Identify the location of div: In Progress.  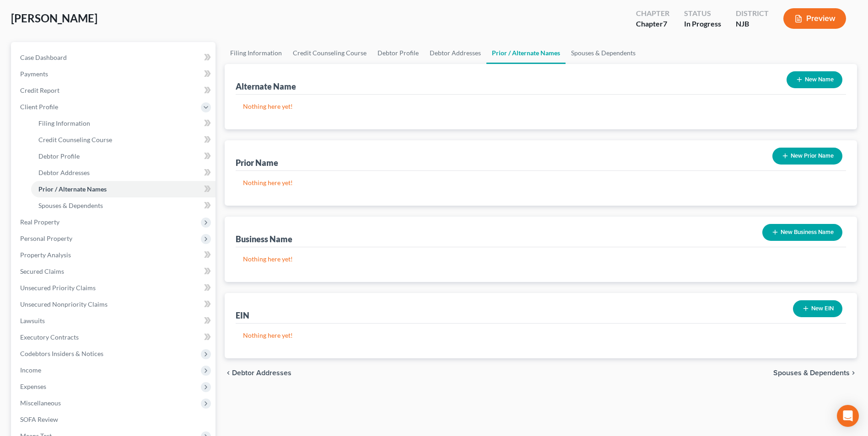
(702, 24).